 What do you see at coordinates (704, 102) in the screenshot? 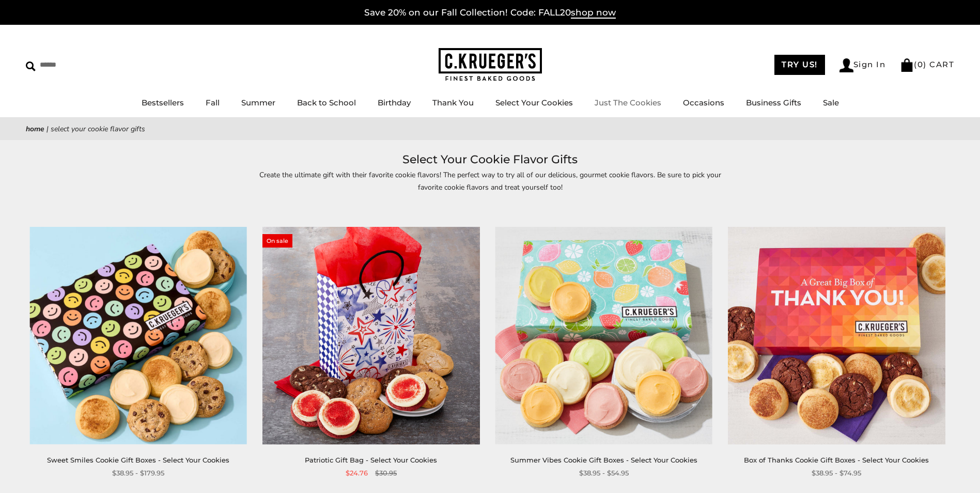
I see `a: Occasions` at bounding box center [704, 102].